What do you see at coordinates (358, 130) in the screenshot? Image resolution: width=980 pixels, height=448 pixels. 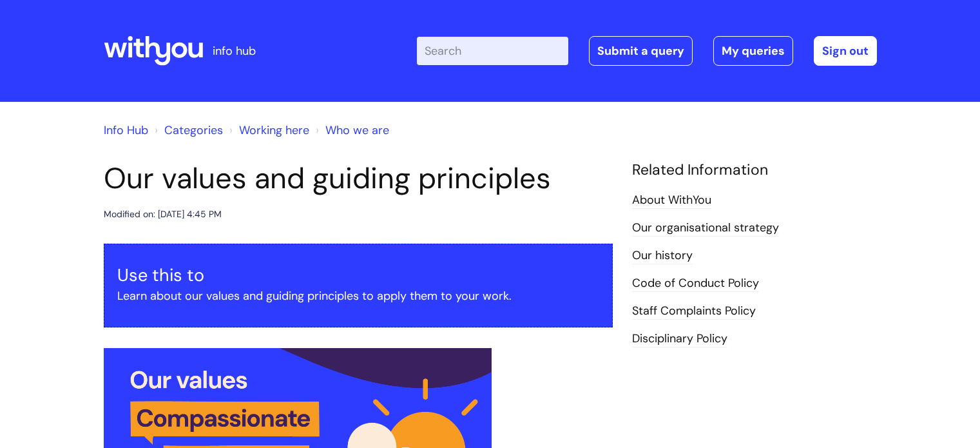 I see `a: Who we are` at bounding box center [358, 130].